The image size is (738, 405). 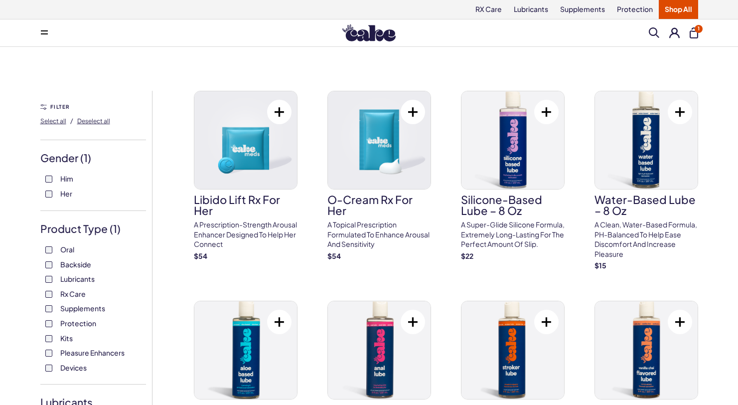 I want to click on input: Backside, so click(x=49, y=265).